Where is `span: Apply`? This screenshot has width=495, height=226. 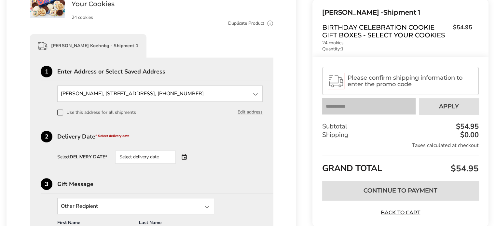 span: Apply is located at coordinates (449, 106).